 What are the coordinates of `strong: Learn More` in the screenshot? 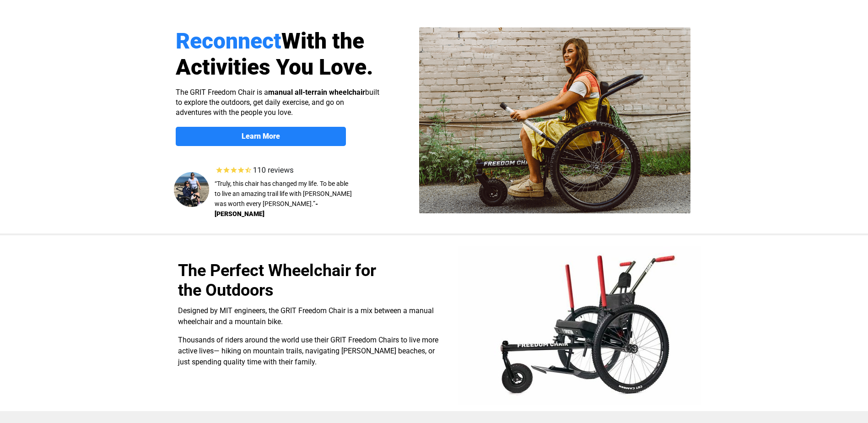 It's located at (261, 136).